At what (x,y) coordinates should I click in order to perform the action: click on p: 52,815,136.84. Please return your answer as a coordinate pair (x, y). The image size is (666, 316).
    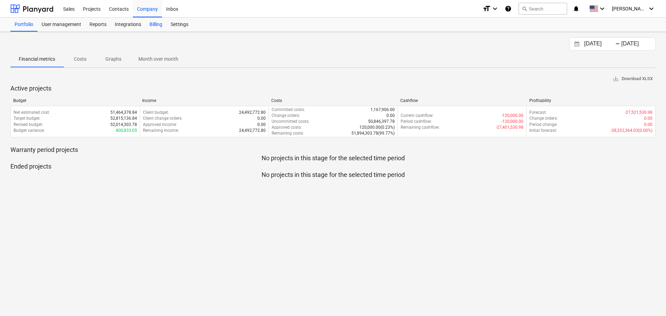
    Looking at the image, I should click on (123, 118).